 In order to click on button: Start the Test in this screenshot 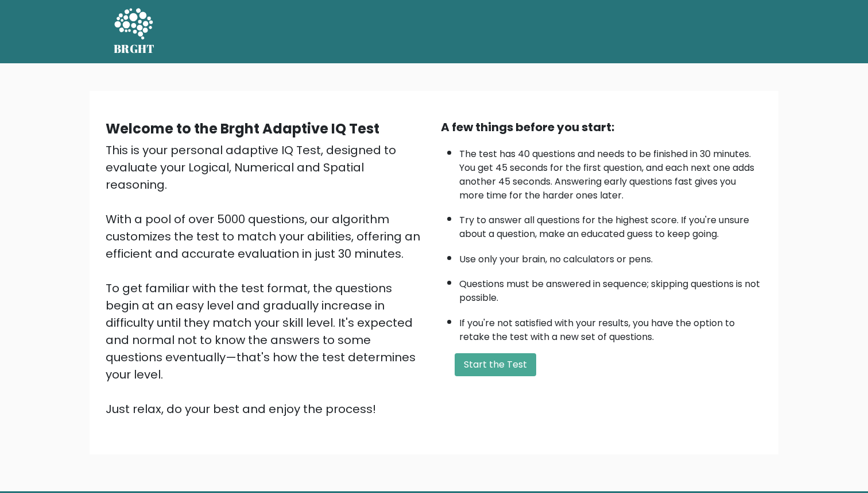, I will do `click(496, 364)`.